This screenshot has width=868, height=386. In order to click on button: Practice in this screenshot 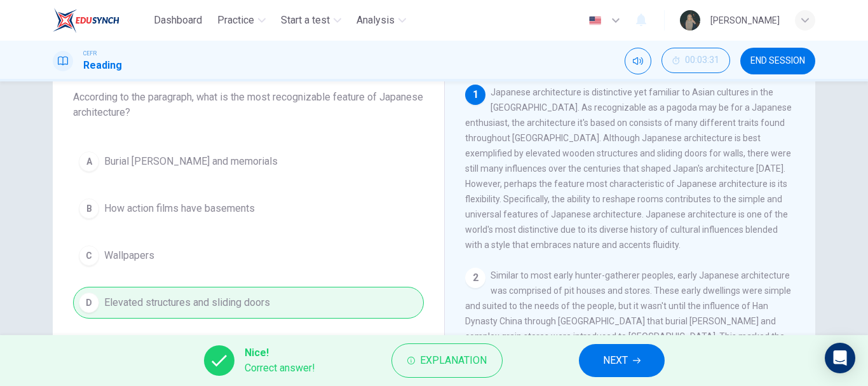, I will do `click(241, 21)`.